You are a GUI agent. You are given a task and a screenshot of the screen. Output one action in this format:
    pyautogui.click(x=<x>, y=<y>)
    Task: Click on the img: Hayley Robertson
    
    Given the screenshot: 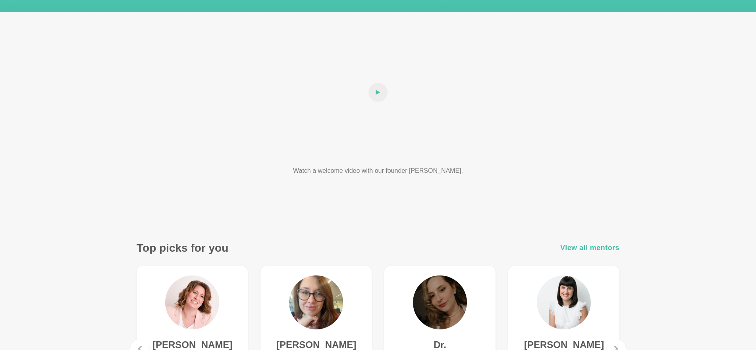 What is the action you would take?
    pyautogui.click(x=564, y=303)
    